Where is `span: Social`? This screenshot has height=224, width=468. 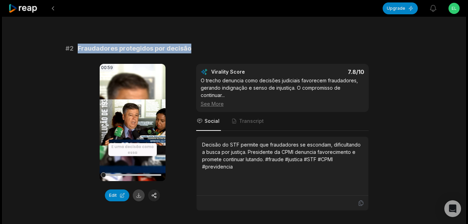
span: Social is located at coordinates (212, 121).